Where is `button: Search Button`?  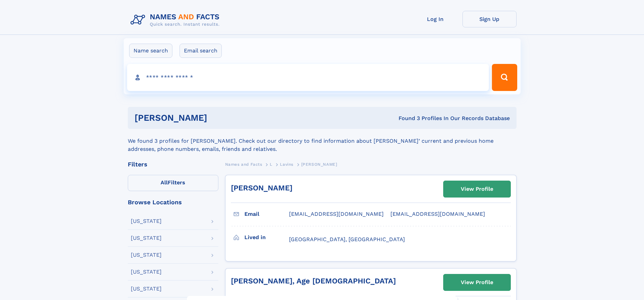
button: Search Button is located at coordinates (504, 78).